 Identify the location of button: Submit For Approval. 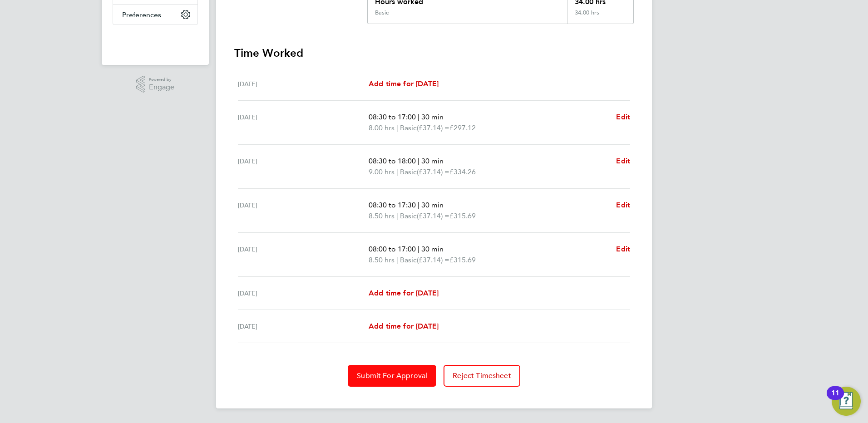
(392, 376).